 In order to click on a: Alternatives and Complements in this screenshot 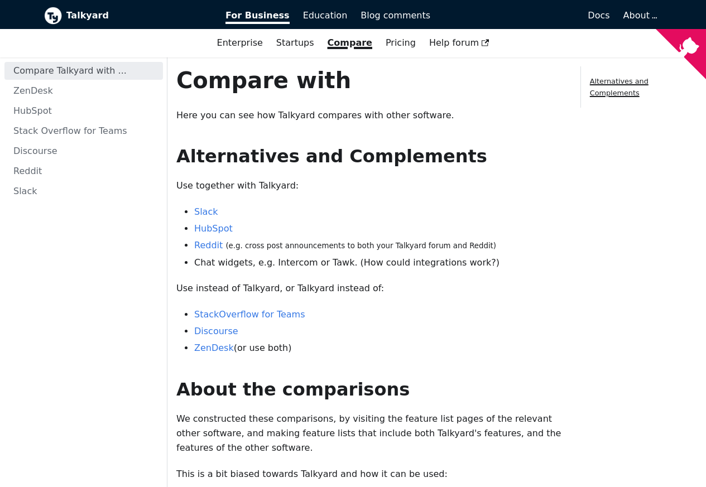, I will do `click(619, 87)`.